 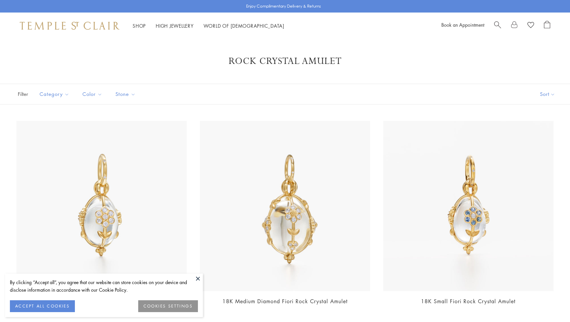 I want to click on span: Color, so click(x=93, y=94).